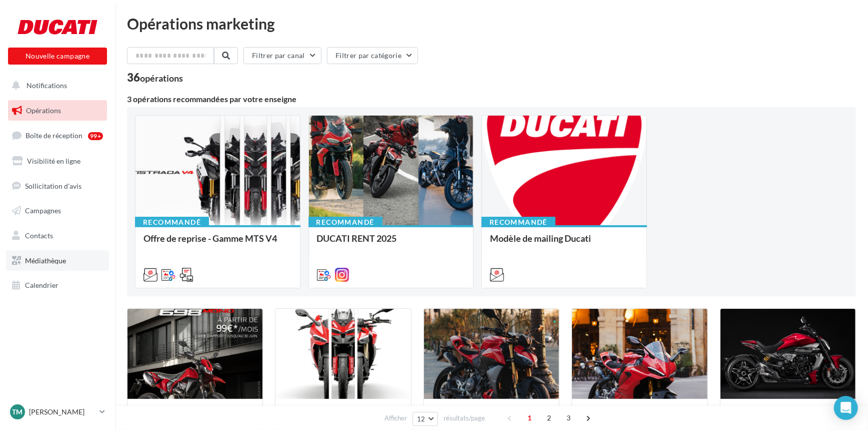 This screenshot has width=868, height=430. Describe the element at coordinates (846, 408) in the screenshot. I see `div: Open Intercom Messenger` at that location.